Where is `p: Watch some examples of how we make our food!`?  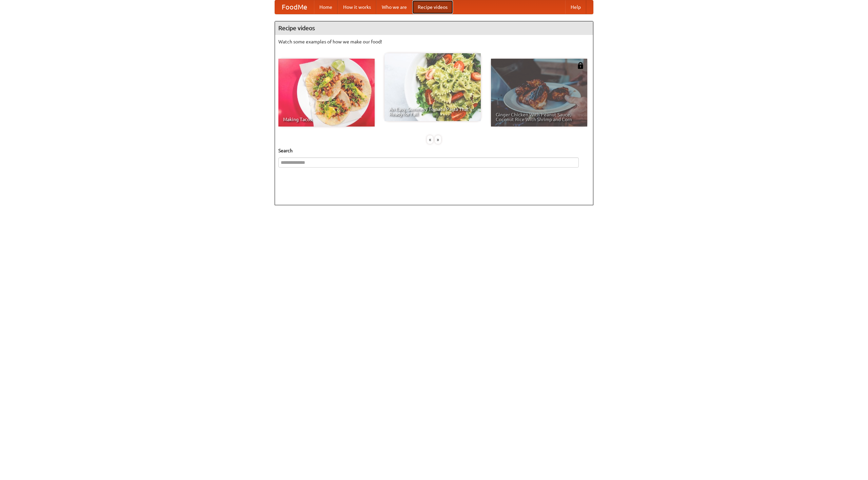
p: Watch some examples of how we make our food! is located at coordinates (434, 42).